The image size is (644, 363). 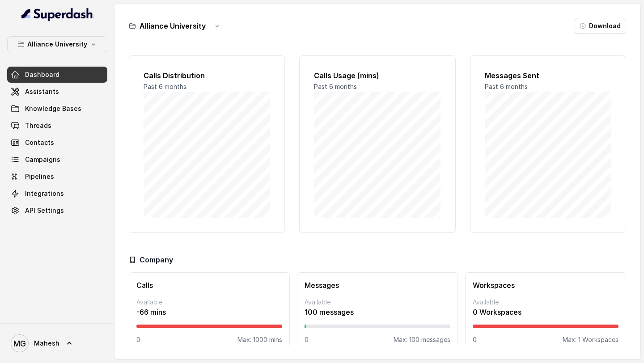 I want to click on span: Mahesh, so click(x=47, y=344).